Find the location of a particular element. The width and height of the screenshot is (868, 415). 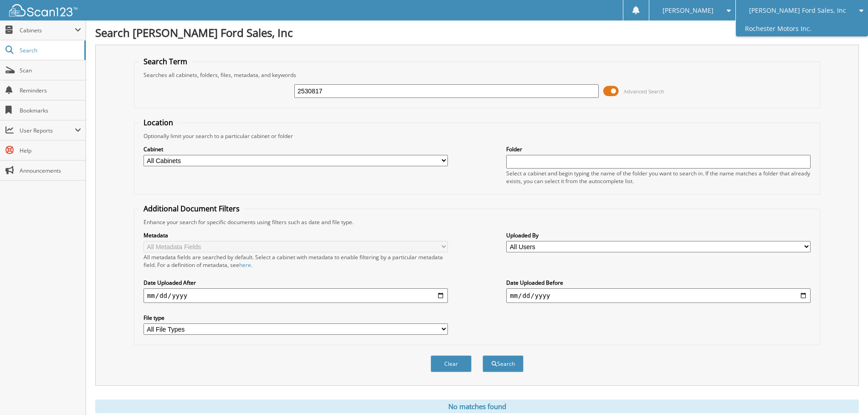

span: Advanced Search is located at coordinates (644, 91).